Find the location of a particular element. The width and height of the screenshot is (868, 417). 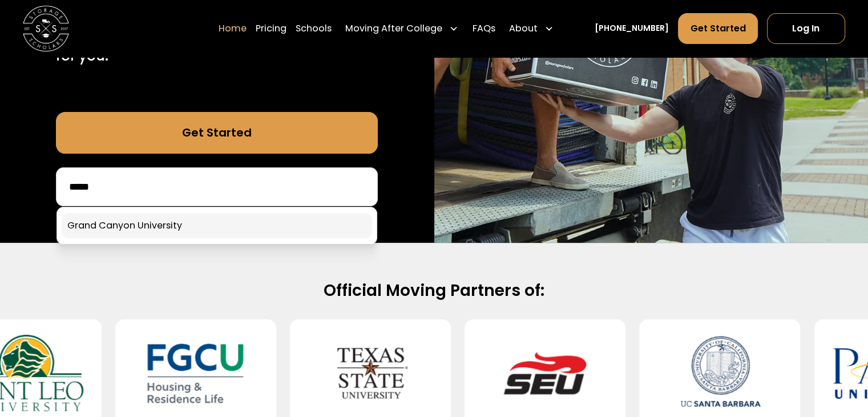

a: Schools is located at coordinates (313, 28).